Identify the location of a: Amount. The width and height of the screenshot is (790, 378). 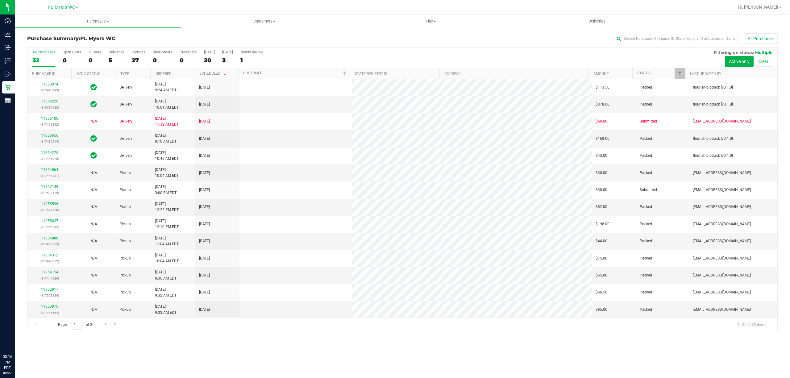
(601, 74).